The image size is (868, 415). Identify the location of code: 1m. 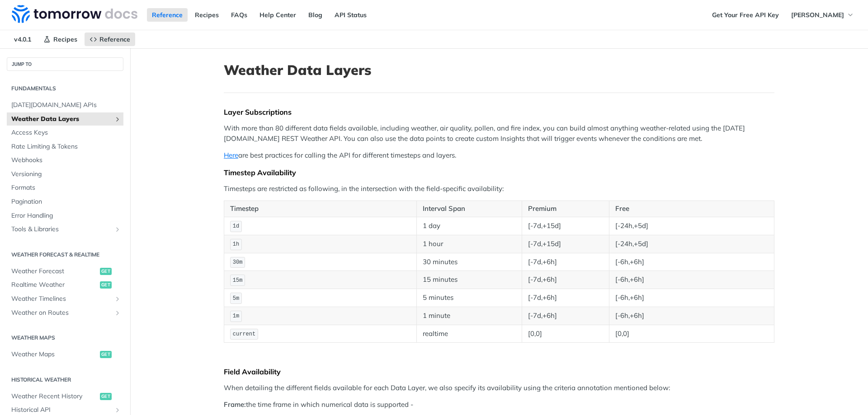
(236, 317).